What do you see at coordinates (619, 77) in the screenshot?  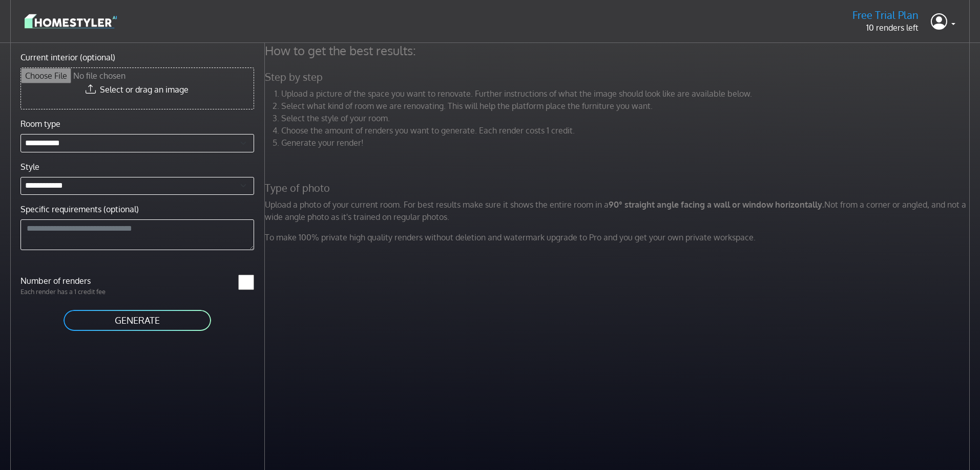 I see `h5: Step by step` at bounding box center [619, 77].